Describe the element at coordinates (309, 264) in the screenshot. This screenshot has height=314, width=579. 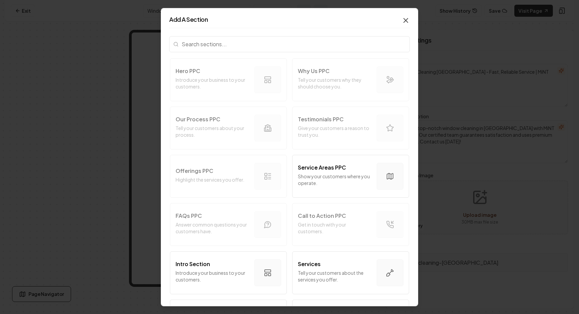
I see `p: Services` at that location.